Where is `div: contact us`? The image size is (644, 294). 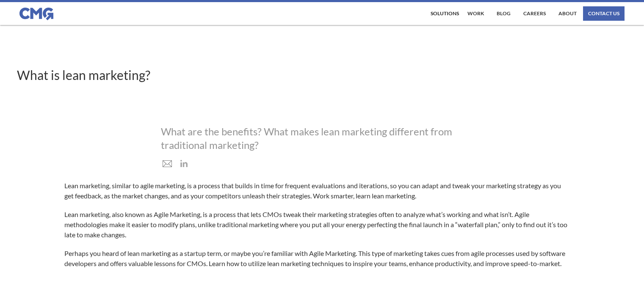 div: contact us is located at coordinates (604, 14).